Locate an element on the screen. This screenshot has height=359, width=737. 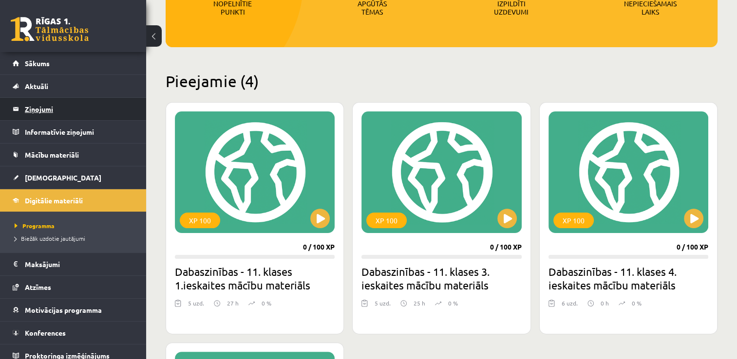
a: Aktuāli is located at coordinates (73, 86).